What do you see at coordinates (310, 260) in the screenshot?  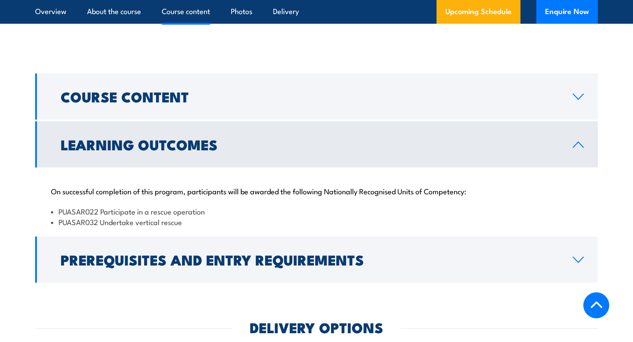 I see `h2: Prerequisites and Entry Requirements` at bounding box center [310, 260].